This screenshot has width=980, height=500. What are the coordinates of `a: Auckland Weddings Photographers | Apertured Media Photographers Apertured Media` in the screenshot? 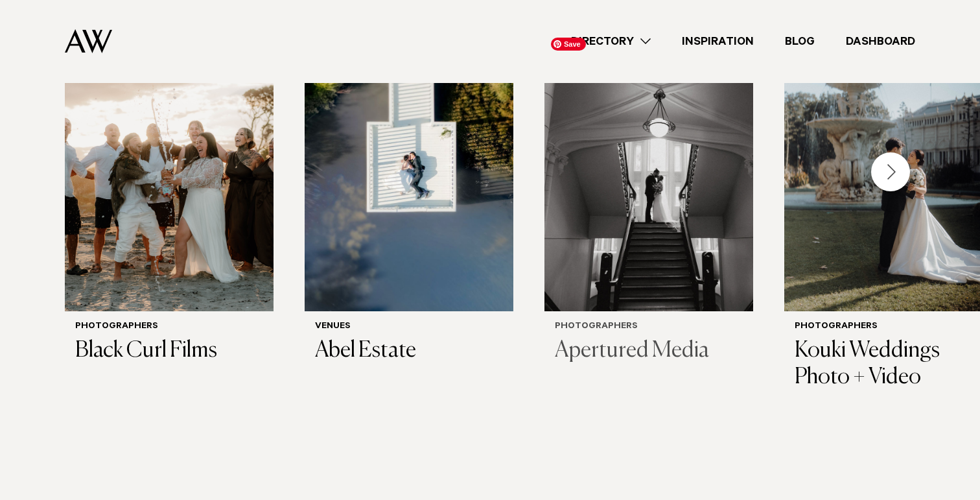 It's located at (649, 203).